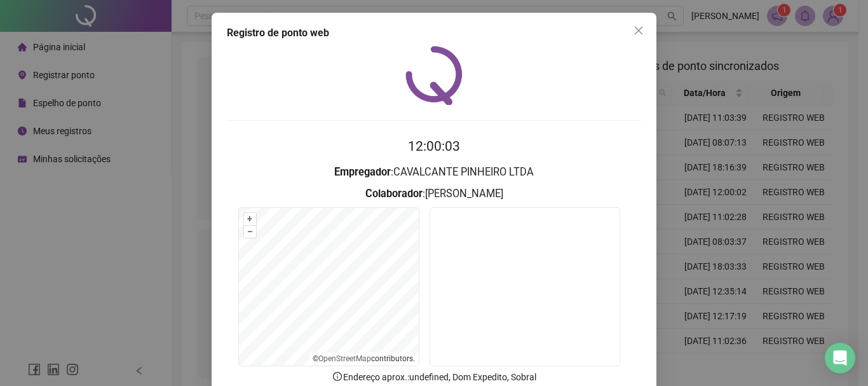  I want to click on a: OpenStreetMap, so click(344, 359).